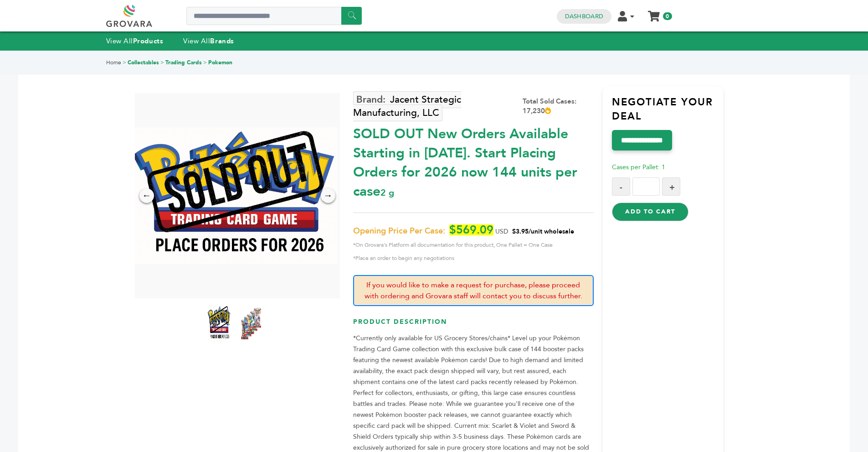 Image resolution: width=868 pixels, height=452 pixels. Describe the element at coordinates (400, 231) in the screenshot. I see `span: Opening Price Per Case:` at that location.